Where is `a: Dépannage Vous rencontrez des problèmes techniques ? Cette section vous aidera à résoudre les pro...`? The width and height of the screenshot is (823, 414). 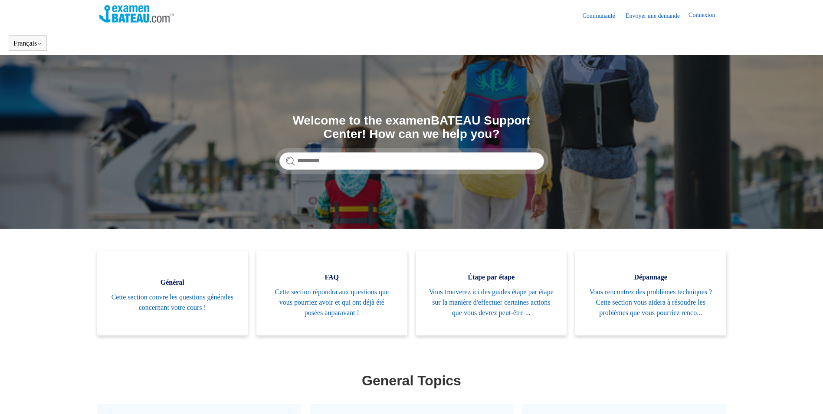
a: Dépannage Vous rencontrez des problèmes techniques ? Cette section vous aidera à résoudre les pro... is located at coordinates (651, 293).